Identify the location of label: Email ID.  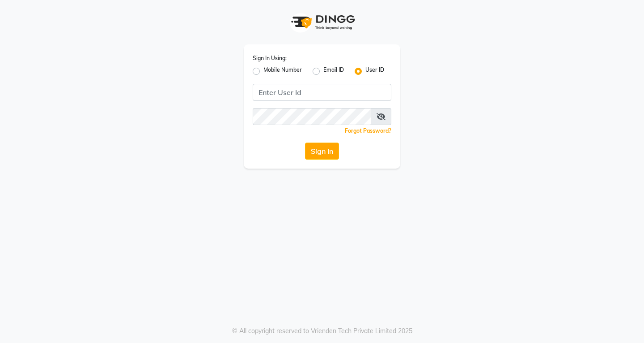
(334, 71).